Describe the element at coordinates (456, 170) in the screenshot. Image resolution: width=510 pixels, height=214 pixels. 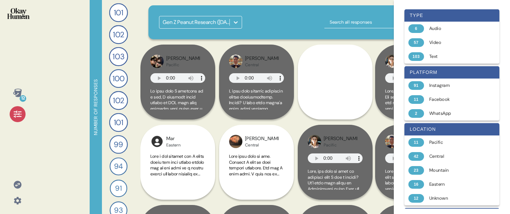
I see `div: Mountain` at that location.